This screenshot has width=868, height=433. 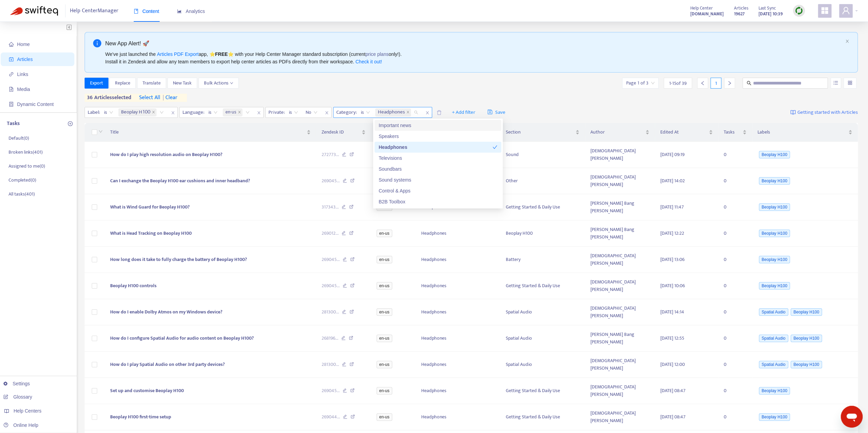 What do you see at coordinates (25, 152) in the screenshot?
I see `p: Broken links ( 401 )` at bounding box center [25, 152].